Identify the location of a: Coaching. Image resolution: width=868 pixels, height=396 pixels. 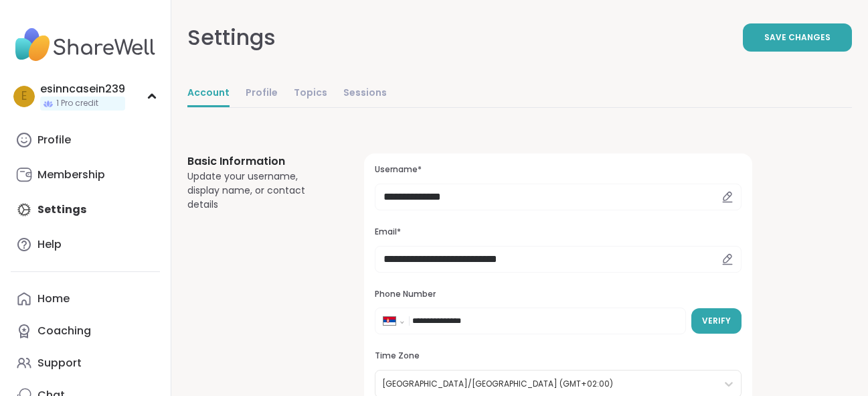
(85, 331).